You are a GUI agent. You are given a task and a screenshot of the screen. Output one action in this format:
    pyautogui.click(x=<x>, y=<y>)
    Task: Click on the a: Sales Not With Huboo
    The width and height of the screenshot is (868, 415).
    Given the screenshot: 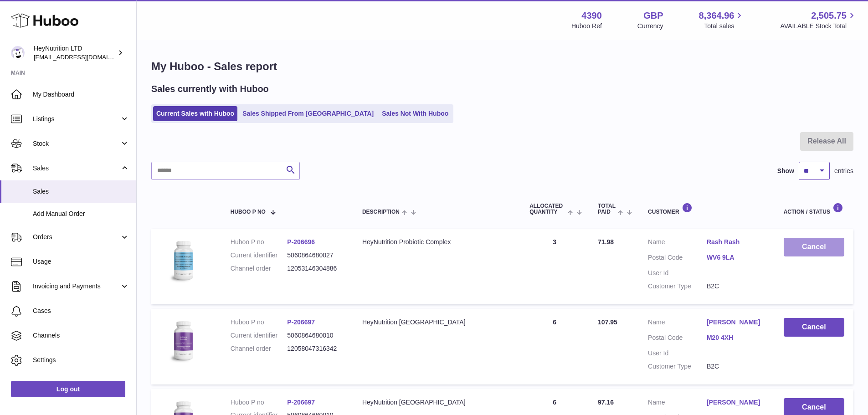 What is the action you would take?
    pyautogui.click(x=415, y=114)
    